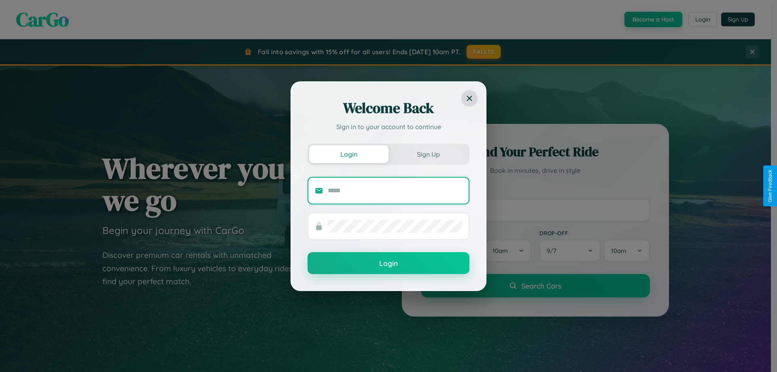 Image resolution: width=777 pixels, height=372 pixels. What do you see at coordinates (428, 154) in the screenshot?
I see `button: Sign Up` at bounding box center [428, 154].